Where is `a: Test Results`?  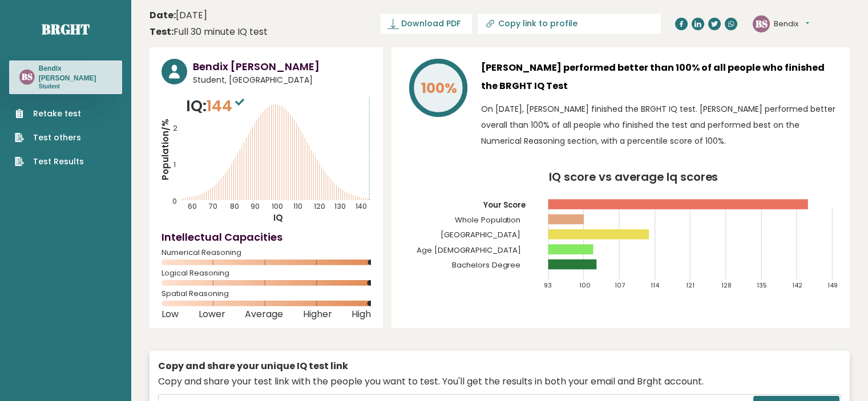 a: Test Results is located at coordinates (49, 161).